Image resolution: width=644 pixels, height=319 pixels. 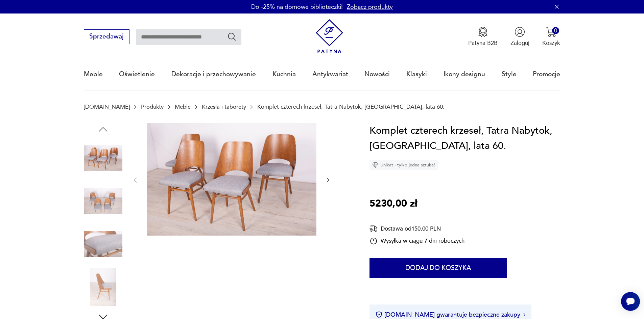 I want to click on a: Style, so click(x=509, y=75).